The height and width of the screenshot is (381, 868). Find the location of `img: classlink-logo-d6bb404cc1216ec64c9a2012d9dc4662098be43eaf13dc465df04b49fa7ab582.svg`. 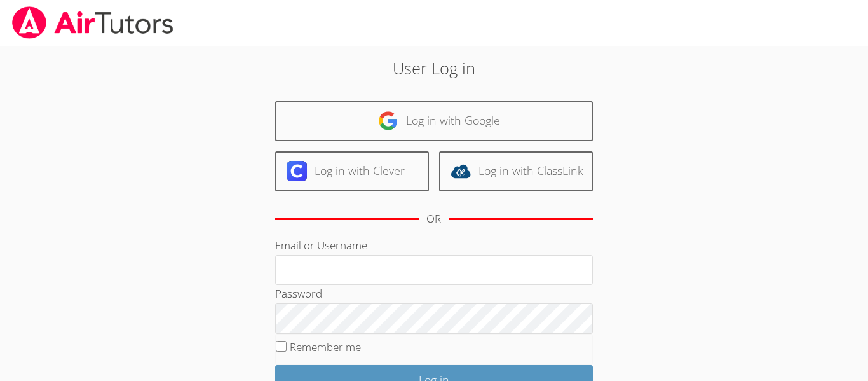

img: classlink-logo-d6bb404cc1216ec64c9a2012d9dc4662098be43eaf13dc465df04b49fa7ab582.svg is located at coordinates (461, 171).